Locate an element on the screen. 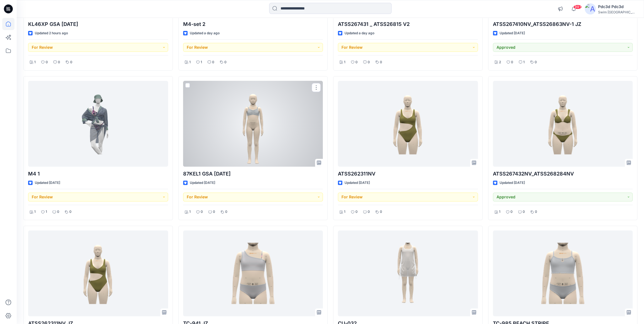  p: ATSS267410NV_ATSS26863NV-1 JZ is located at coordinates (562, 24).